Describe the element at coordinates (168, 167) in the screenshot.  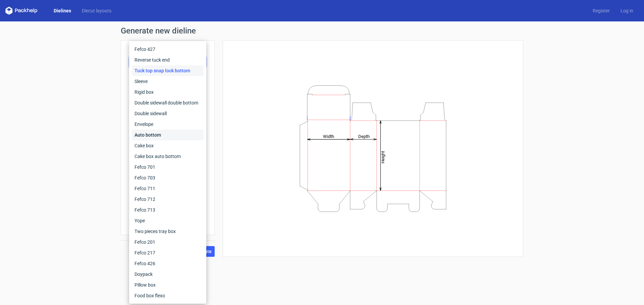
I see `div: Fefco 701` at that location.